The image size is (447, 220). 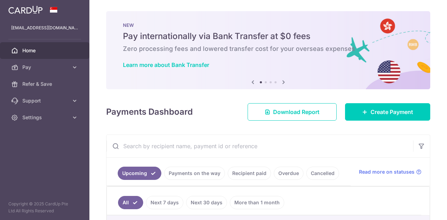 I want to click on p: NEW, so click(x=268, y=25).